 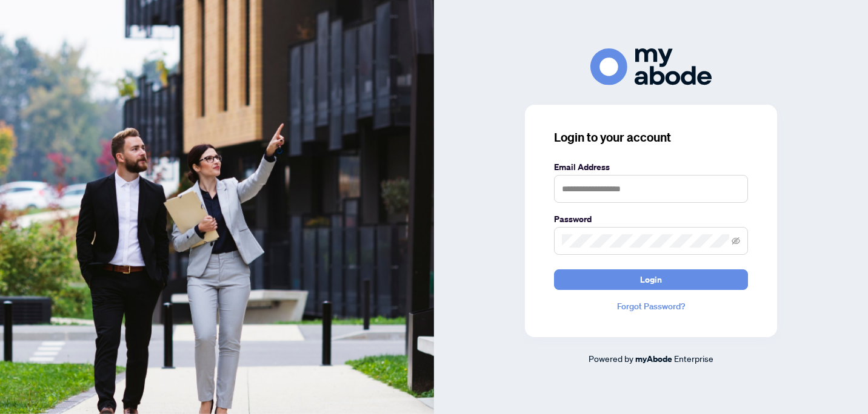 I want to click on span: eye-invisible, so click(x=735, y=241).